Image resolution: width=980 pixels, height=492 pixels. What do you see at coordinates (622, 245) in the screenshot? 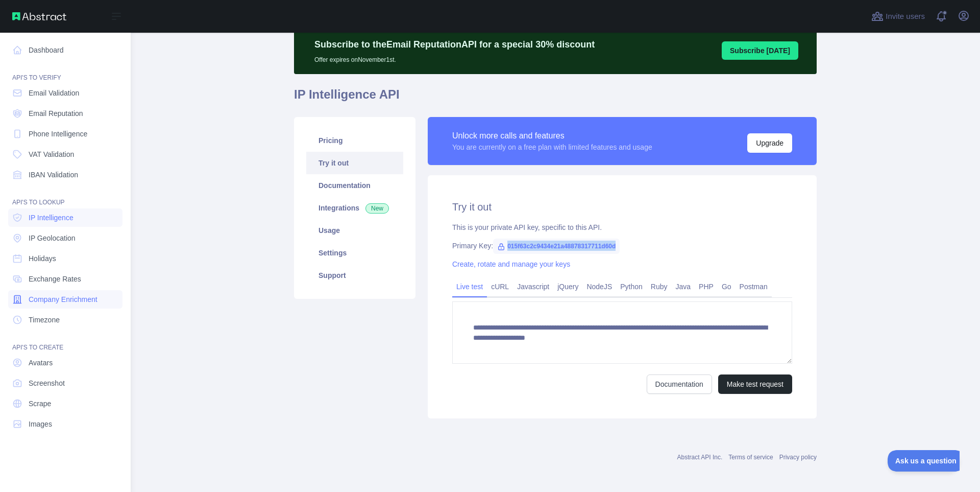
I see `div: Primary Key:` at bounding box center [622, 245].